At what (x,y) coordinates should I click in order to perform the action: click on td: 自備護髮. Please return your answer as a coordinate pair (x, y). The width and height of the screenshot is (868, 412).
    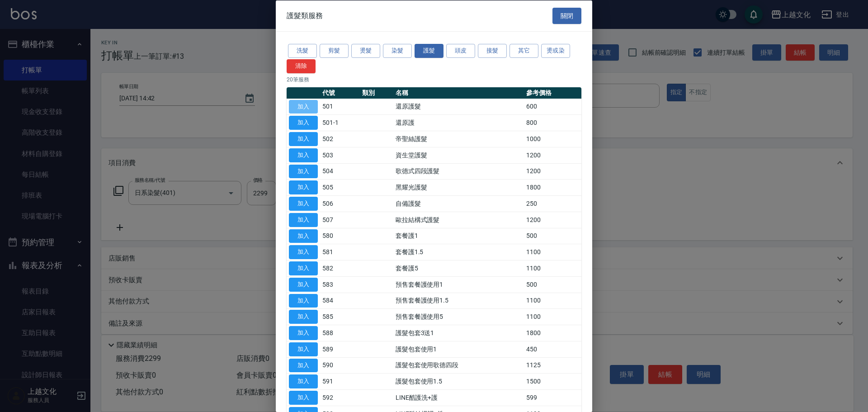
    Looking at the image, I should click on (459, 203).